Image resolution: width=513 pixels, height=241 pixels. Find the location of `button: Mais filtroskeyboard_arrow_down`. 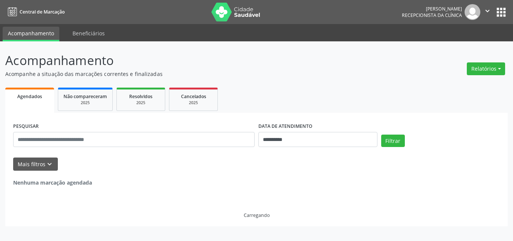

button: Mais filtroskeyboard_arrow_down is located at coordinates (35, 164).